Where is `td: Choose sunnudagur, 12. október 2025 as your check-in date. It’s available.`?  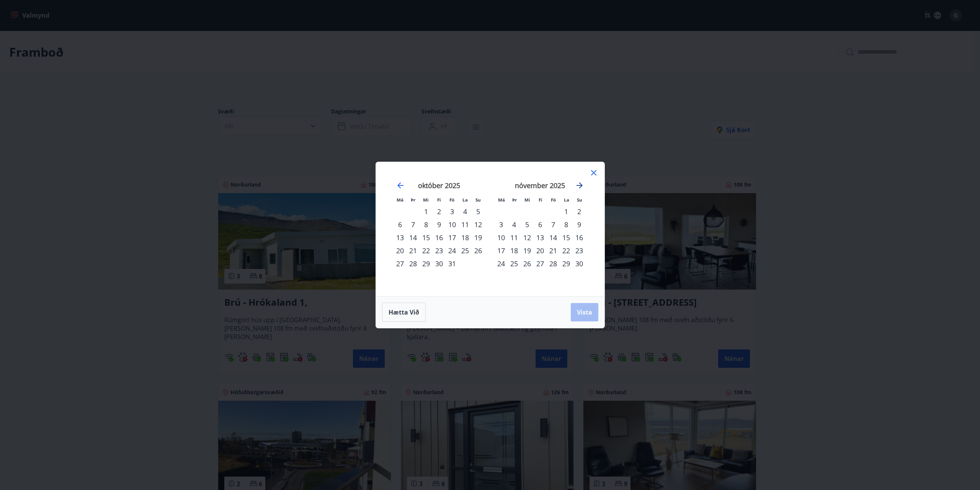 td: Choose sunnudagur, 12. október 2025 as your check-in date. It’s available. is located at coordinates (478, 225).